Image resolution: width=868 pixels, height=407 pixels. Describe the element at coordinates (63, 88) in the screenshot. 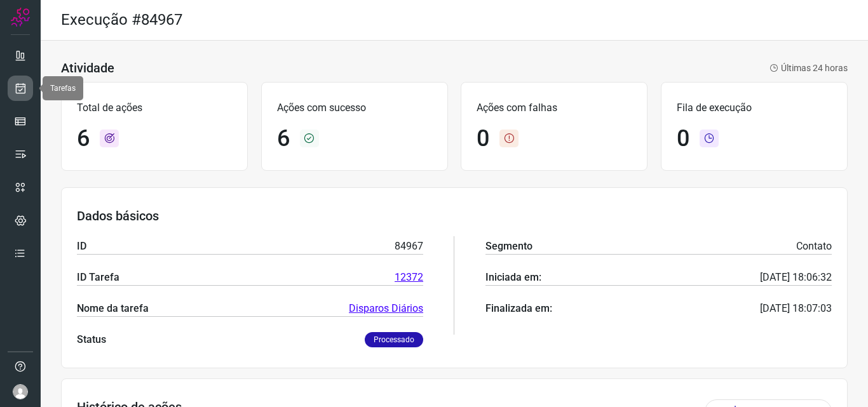

I see `span: Tarefas` at that location.